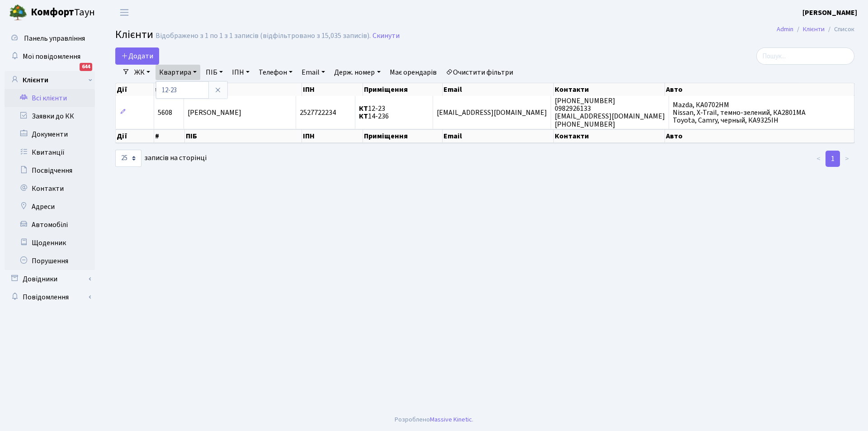 This screenshot has height=431, width=868. What do you see at coordinates (313, 72) in the screenshot?
I see `a: Email` at bounding box center [313, 72].